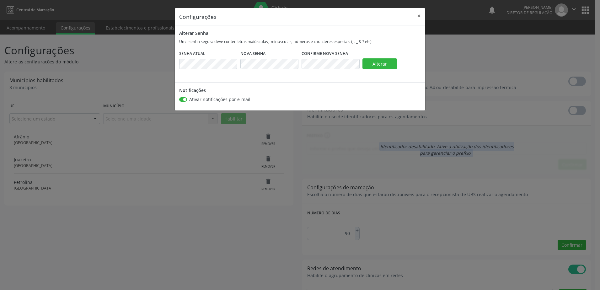  Describe the element at coordinates (379, 64) in the screenshot. I see `span: Alterar` at that location.